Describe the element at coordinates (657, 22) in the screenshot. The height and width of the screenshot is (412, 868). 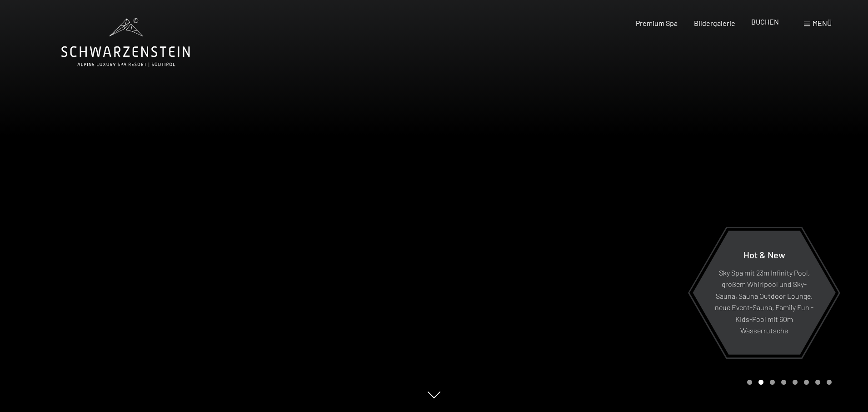
I see `a: Premium Spa` at that location.